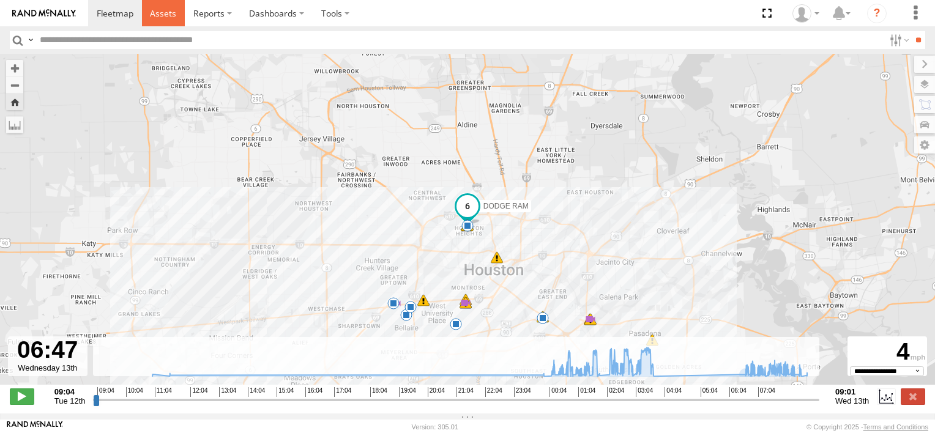 Image resolution: width=935 pixels, height=433 pixels. I want to click on div: Version: 305.01, so click(435, 427).